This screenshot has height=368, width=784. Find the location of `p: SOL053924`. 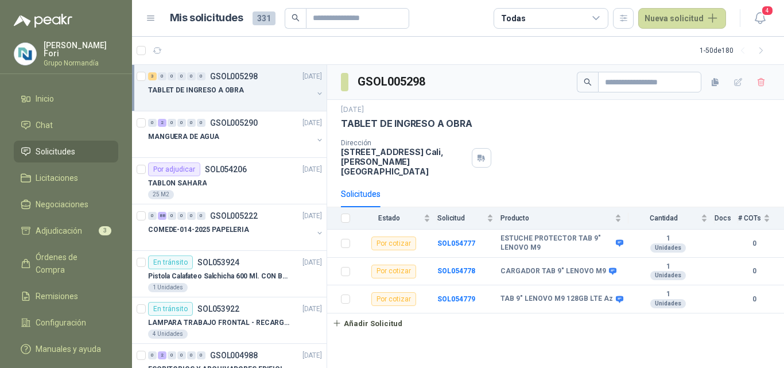

p: SOL053924 is located at coordinates (218, 262).